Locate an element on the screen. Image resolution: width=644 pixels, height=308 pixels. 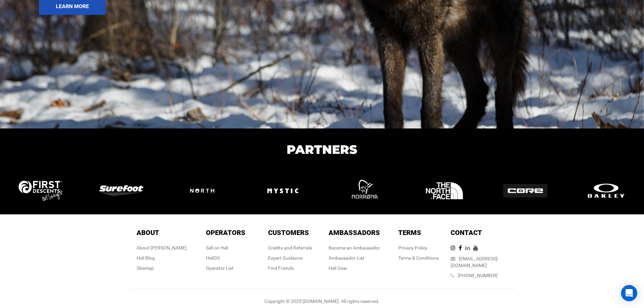
div: Open Intercom Messenger is located at coordinates (629, 293).